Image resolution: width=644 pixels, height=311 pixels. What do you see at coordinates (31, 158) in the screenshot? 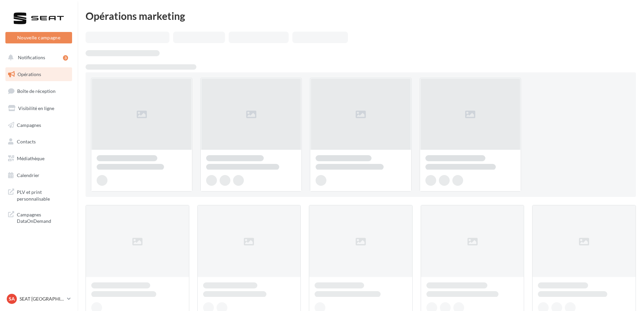
I see `span: Médiathèque` at bounding box center [31, 158].